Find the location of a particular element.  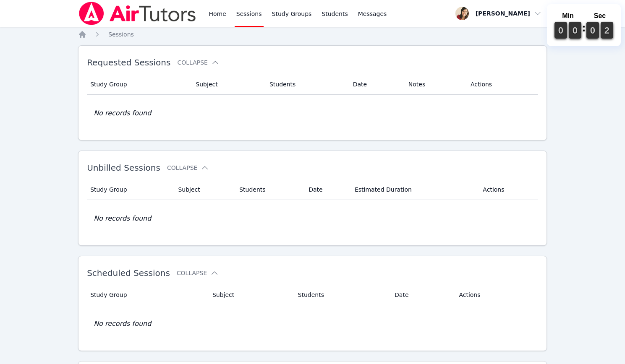

span: Requested Sessions is located at coordinates (129, 62).